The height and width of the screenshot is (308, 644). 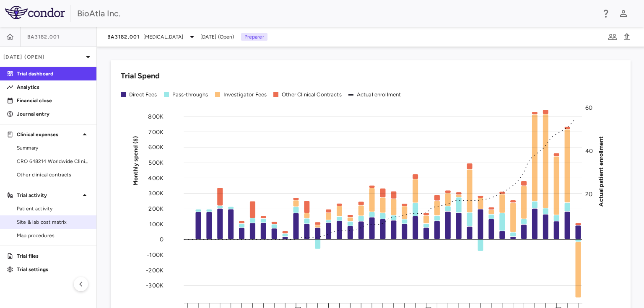 What do you see at coordinates (53, 74) in the screenshot?
I see `p: Trial dashboard` at bounding box center [53, 74].